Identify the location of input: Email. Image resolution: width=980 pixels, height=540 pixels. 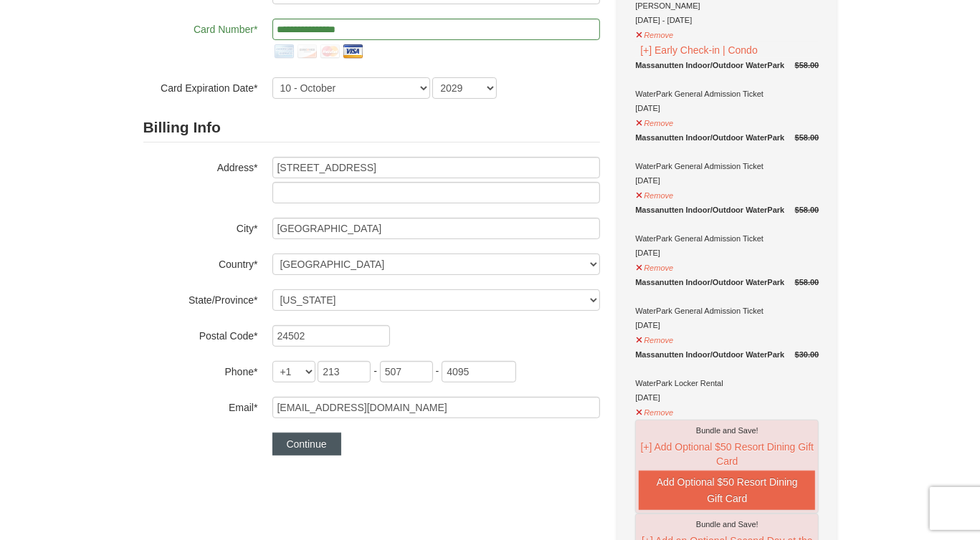
(436, 408).